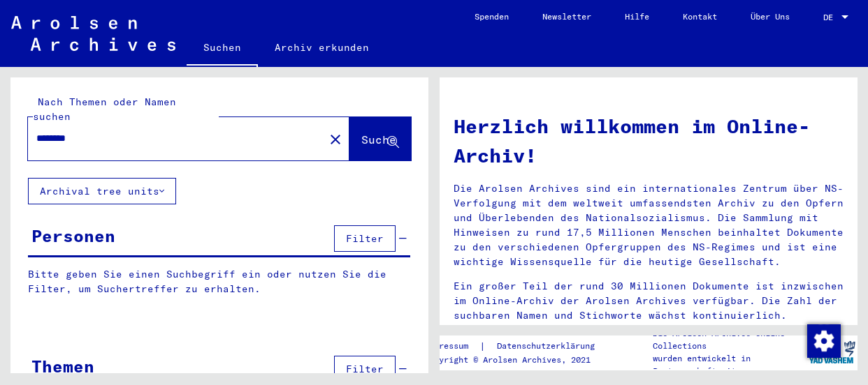 This screenshot has width=868, height=385. Describe the element at coordinates (74, 236) in the screenshot. I see `div: Personen` at that location.